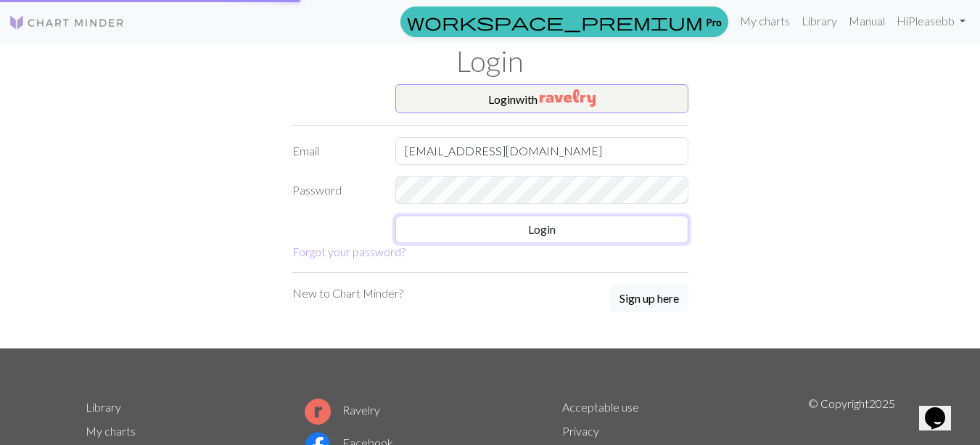 This screenshot has height=445, width=980. Describe the element at coordinates (931, 21) in the screenshot. I see `a: HiPleasebb` at that location.